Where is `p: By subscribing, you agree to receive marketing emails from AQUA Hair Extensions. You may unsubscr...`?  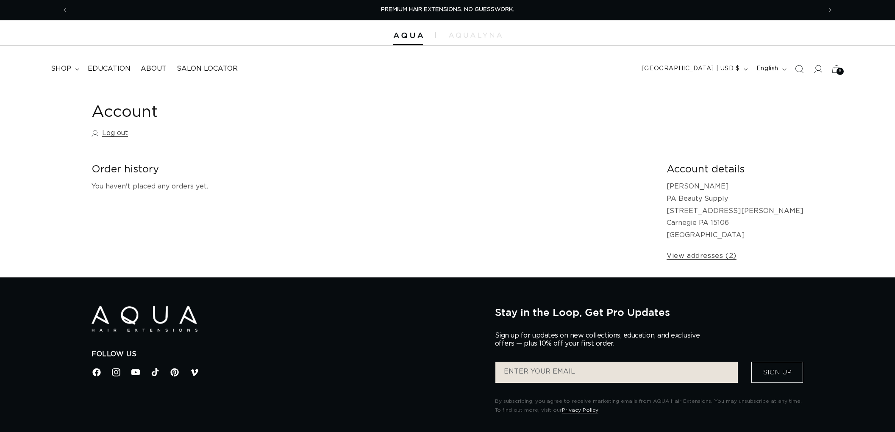
p: By subscribing, you agree to receive marketing emails from AQUA Hair Extensions. You may unsubscr... is located at coordinates (649, 406).